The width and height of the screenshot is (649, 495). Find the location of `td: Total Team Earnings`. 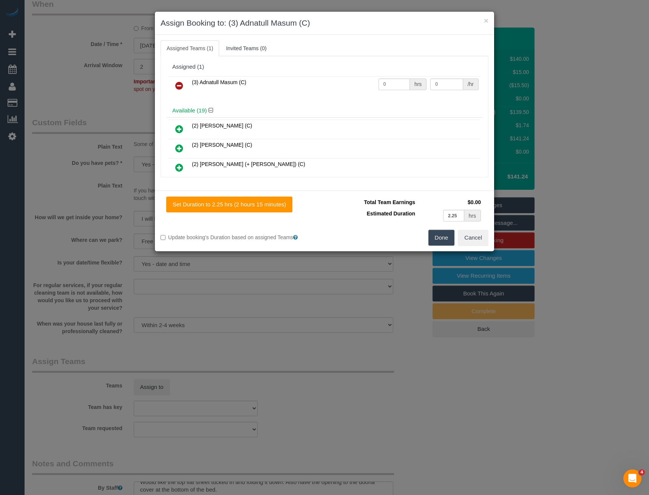

td: Total Team Earnings is located at coordinates (374, 202).